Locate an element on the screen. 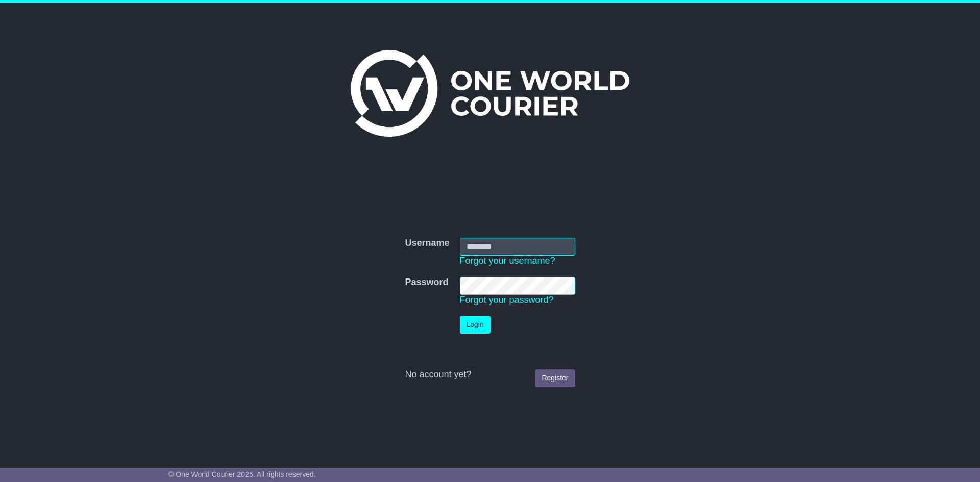 The image size is (980, 482). label: Username is located at coordinates (427, 243).